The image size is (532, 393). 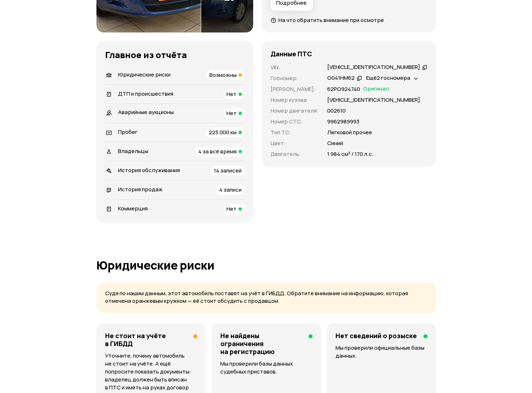 I want to click on span: Возможны, so click(x=223, y=74).